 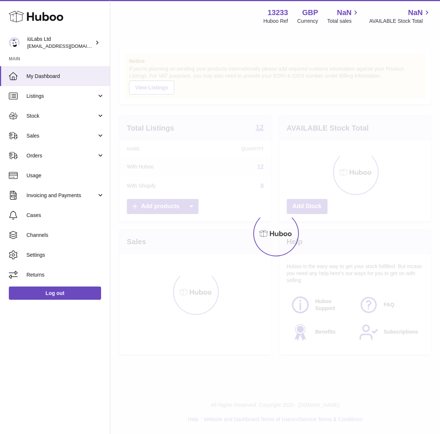 I want to click on span: Listings, so click(x=61, y=96).